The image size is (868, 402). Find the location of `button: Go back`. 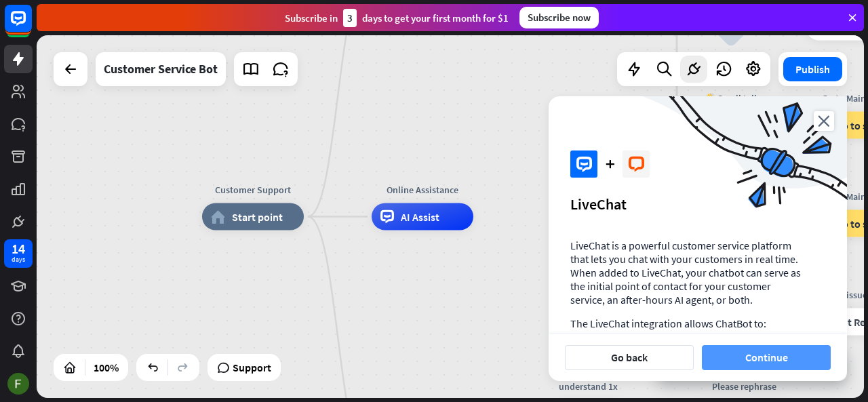

button: Go back is located at coordinates (630, 357).